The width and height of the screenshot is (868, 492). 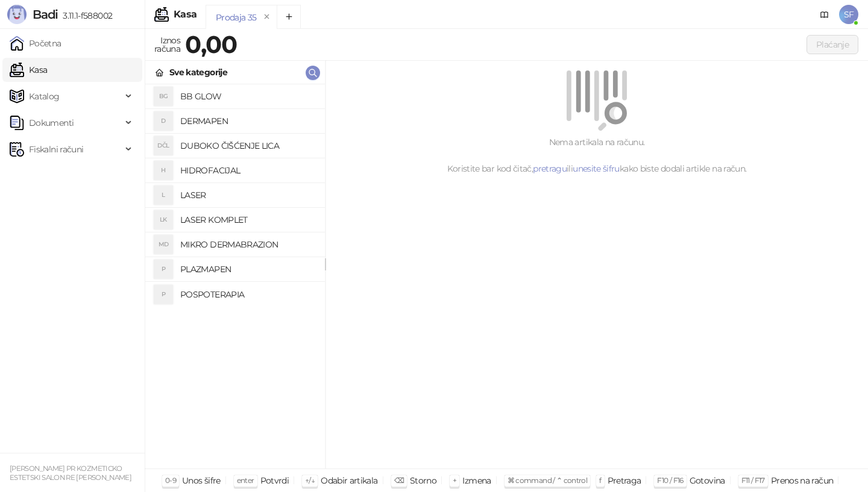 I want to click on div: Gotovina, so click(x=707, y=481).